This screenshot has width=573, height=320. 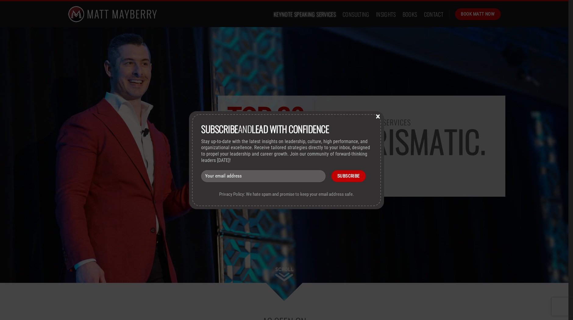 I want to click on input: Your email address, so click(x=263, y=176).